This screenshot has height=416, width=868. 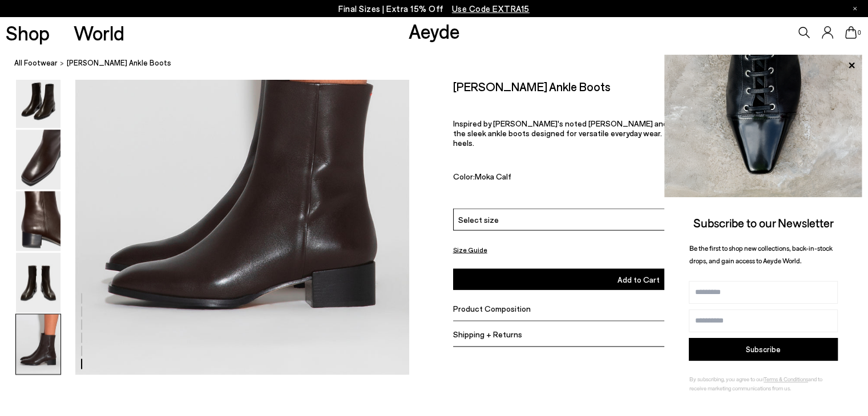 I want to click on span: 0, so click(x=859, y=32).